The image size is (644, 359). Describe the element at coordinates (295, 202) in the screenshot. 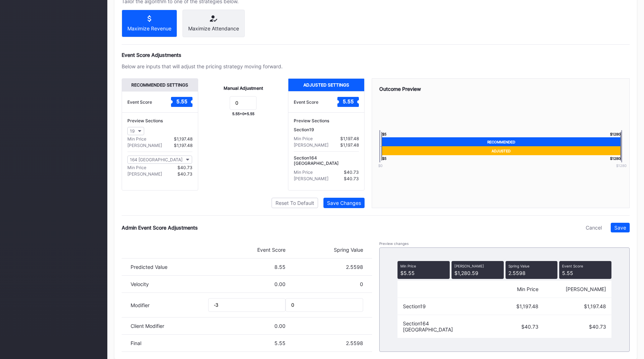

I see `button: Reset To Default` at that location.